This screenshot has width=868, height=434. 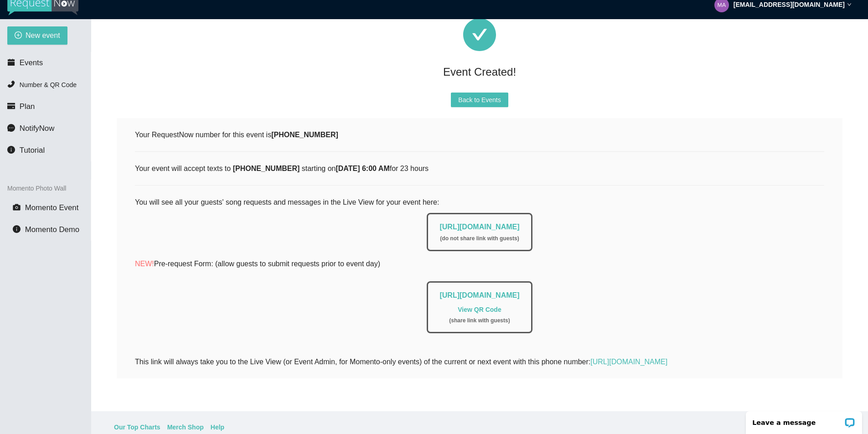 What do you see at coordinates (52, 207) in the screenshot?
I see `span: Momento Event` at bounding box center [52, 207].